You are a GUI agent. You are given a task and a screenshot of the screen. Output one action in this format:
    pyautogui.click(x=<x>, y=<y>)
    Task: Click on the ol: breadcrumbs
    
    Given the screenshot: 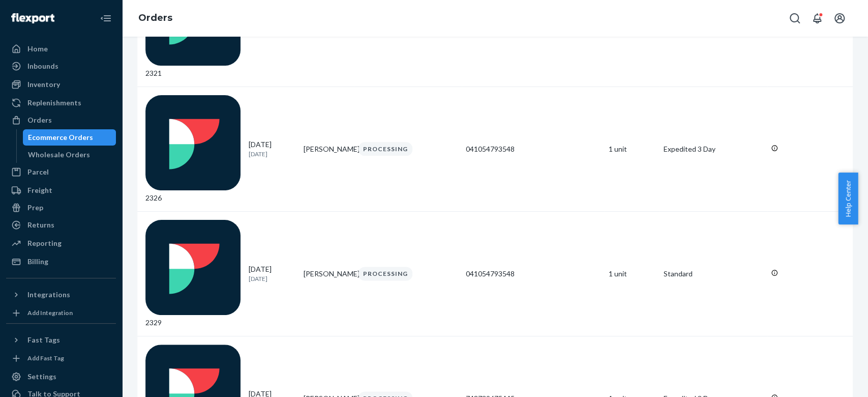 What is the action you would take?
    pyautogui.click(x=155, y=18)
    